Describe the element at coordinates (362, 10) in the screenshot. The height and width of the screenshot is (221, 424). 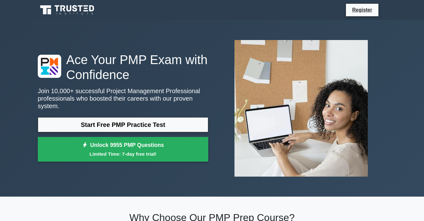
I see `a: Register` at that location.